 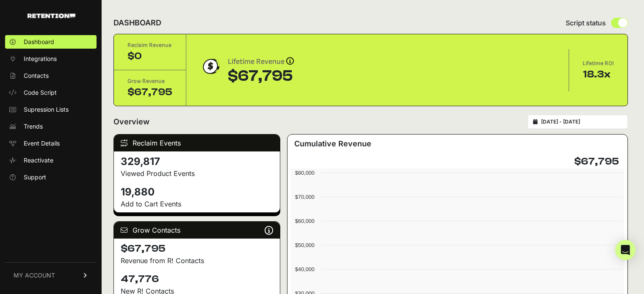 What do you see at coordinates (51, 16) in the screenshot?
I see `img: Retention.com` at bounding box center [51, 16].